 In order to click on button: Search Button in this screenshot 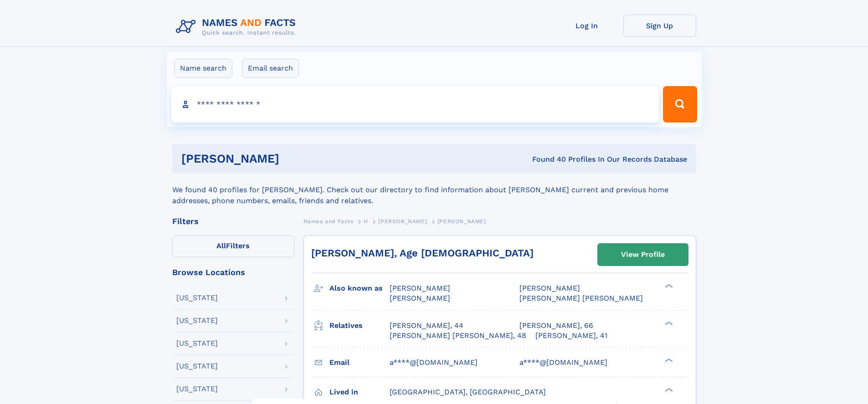, I will do `click(680, 104)`.